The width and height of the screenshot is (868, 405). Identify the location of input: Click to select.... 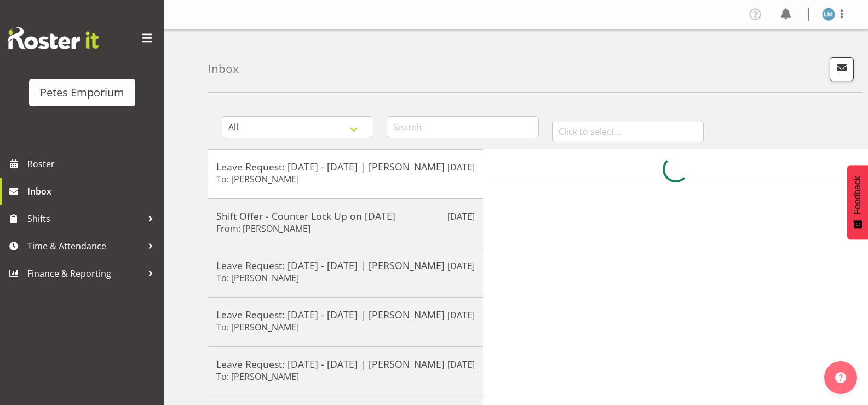
(628, 131).